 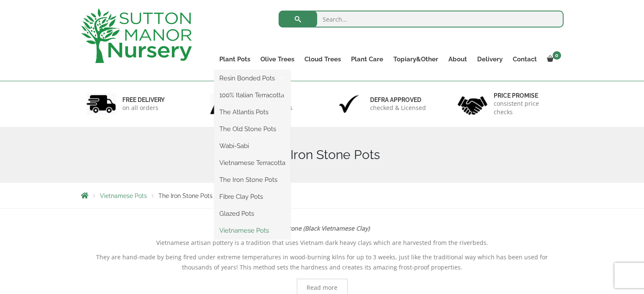 I want to click on a: Vietnamese Terracotta, so click(x=252, y=163).